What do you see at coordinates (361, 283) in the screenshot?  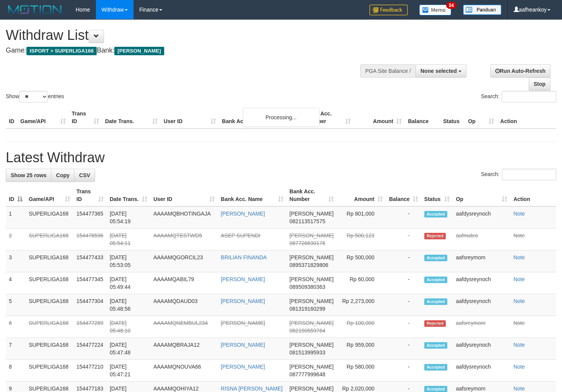 I see `td: Rp 60,000` at bounding box center [361, 283].